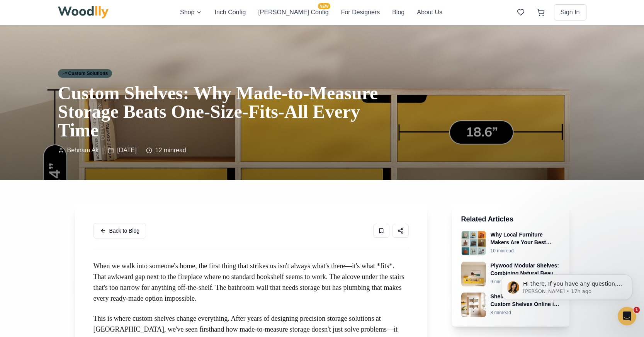  What do you see at coordinates (83, 150) in the screenshot?
I see `span: Behnam Ak` at bounding box center [83, 150].